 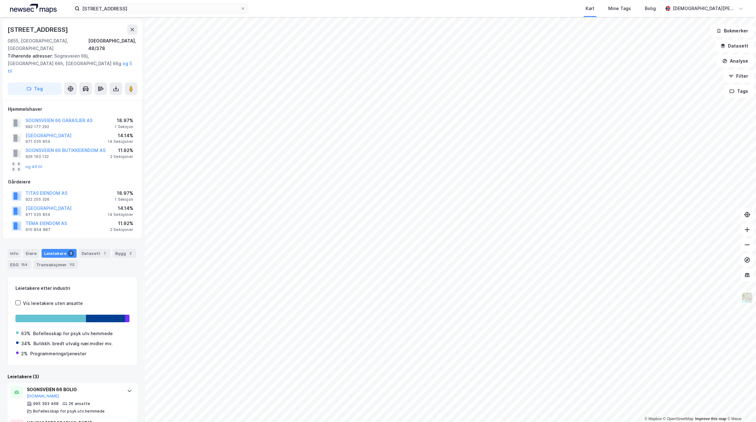 I want to click on div: Kart, so click(x=590, y=9).